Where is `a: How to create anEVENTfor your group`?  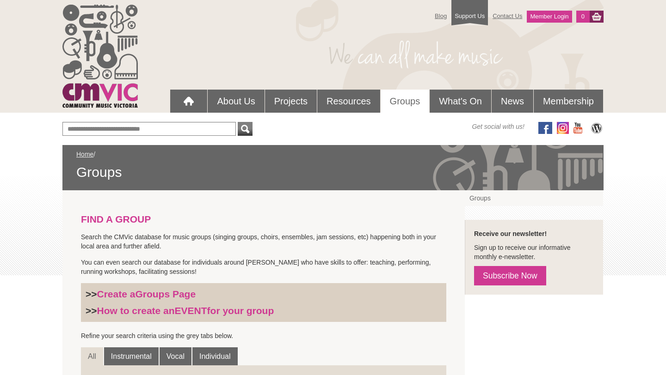 a: How to create anEVENTfor your group is located at coordinates (185, 311).